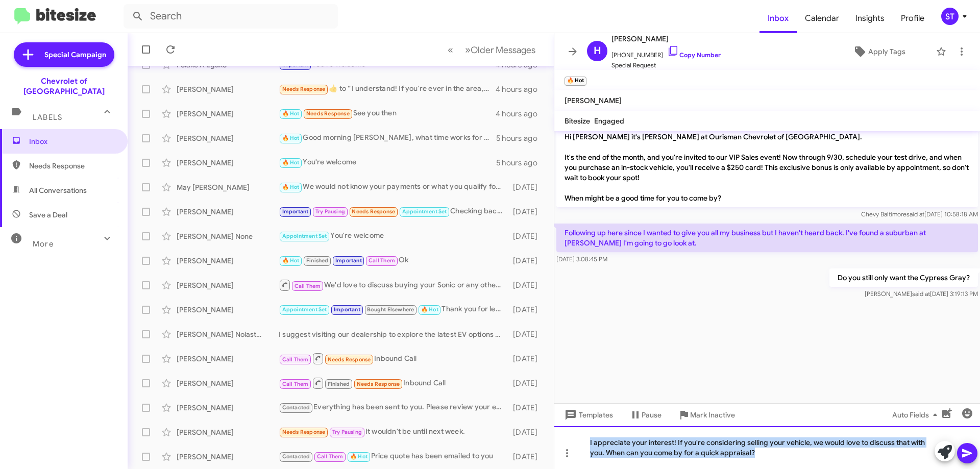 The height and width of the screenshot is (469, 980). What do you see at coordinates (778, 19) in the screenshot?
I see `a: Inbox` at bounding box center [778, 19].